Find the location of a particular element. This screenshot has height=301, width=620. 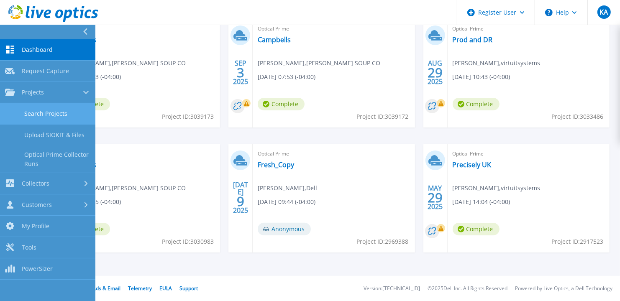

span: PowerSizer is located at coordinates (37, 269).